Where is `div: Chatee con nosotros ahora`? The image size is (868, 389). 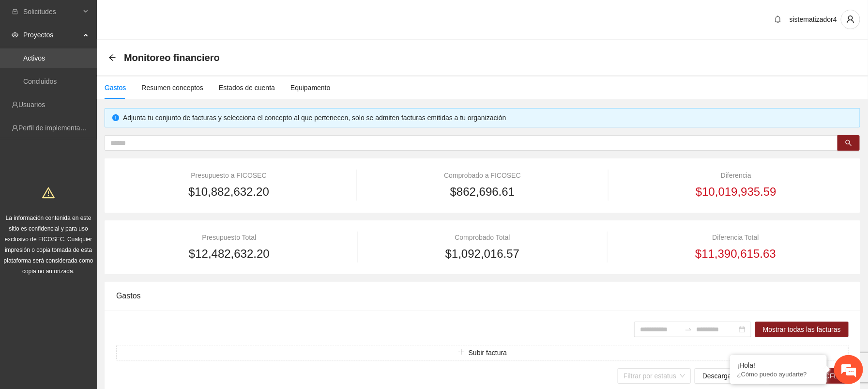 div: Chatee con nosotros ahora is located at coordinates (106, 56).